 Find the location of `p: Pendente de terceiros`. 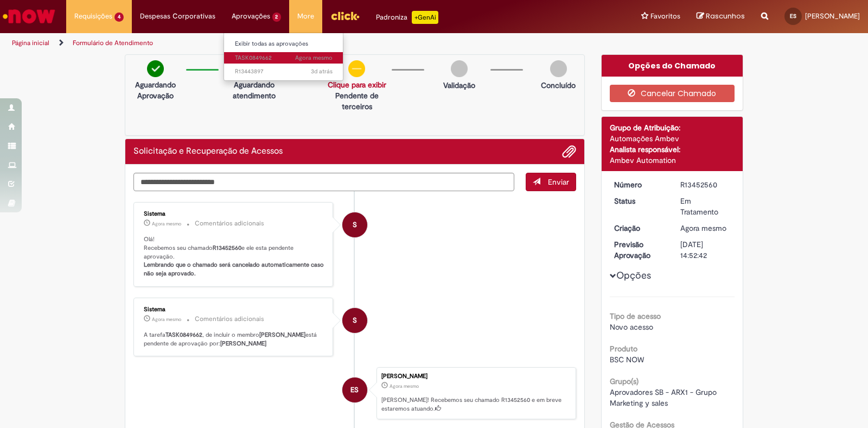

p: Pendente de terceiros is located at coordinates (357, 101).